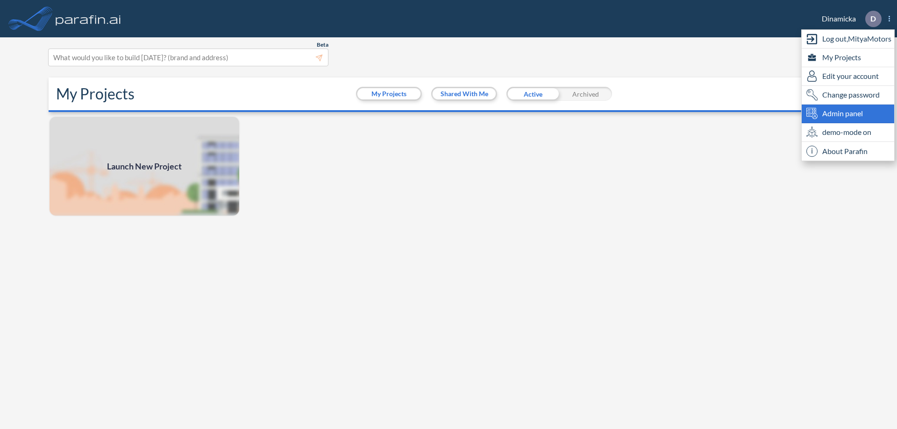 This screenshot has height=429, width=897. What do you see at coordinates (812, 151) in the screenshot?
I see `span: i` at bounding box center [812, 151].